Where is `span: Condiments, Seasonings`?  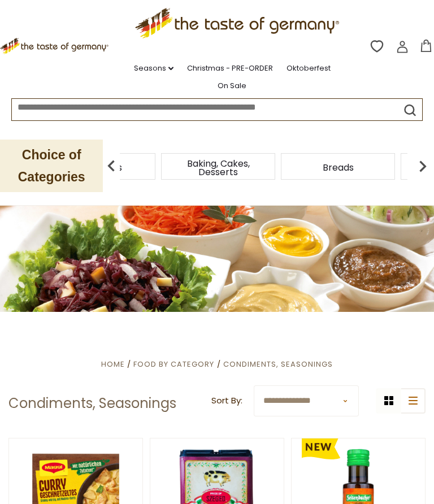 span: Condiments, Seasonings is located at coordinates (278, 364).